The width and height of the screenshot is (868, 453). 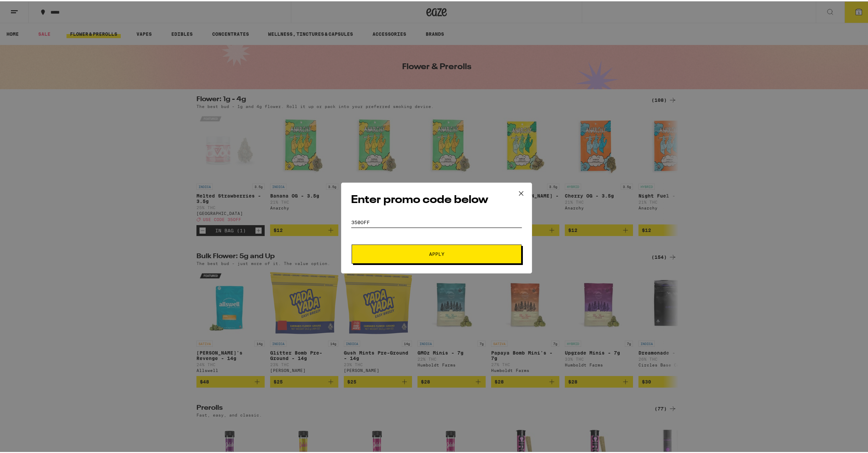 I want to click on h2: Enter promo code below, so click(x=436, y=199).